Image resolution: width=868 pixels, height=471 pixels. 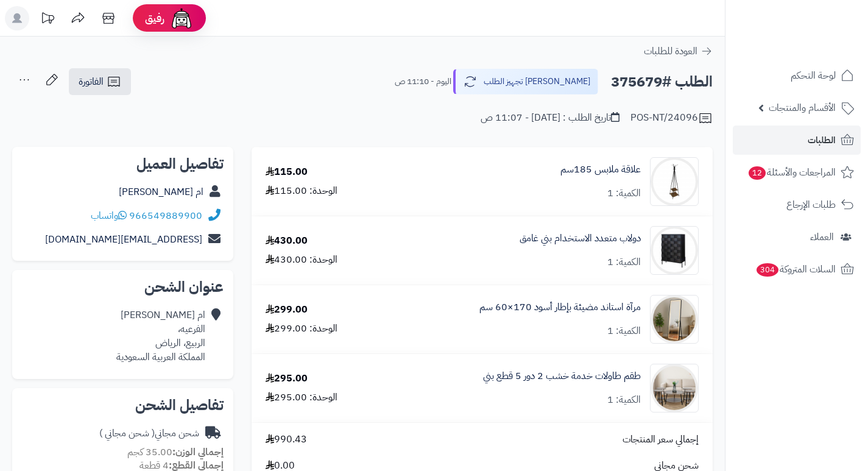 I want to click on span: العملاء, so click(x=822, y=237).